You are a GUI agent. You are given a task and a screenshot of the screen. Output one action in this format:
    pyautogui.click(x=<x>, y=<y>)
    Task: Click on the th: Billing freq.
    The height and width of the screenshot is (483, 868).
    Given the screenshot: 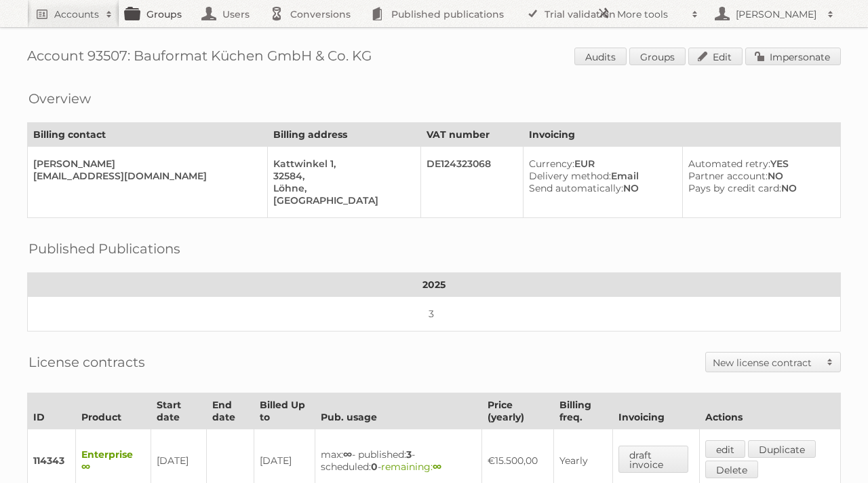 What is the action you would take?
    pyautogui.click(x=583, y=411)
    